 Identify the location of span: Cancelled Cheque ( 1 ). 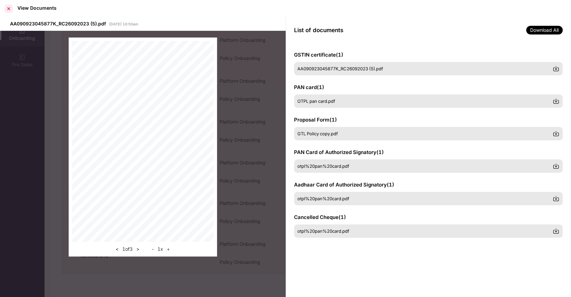
(320, 217).